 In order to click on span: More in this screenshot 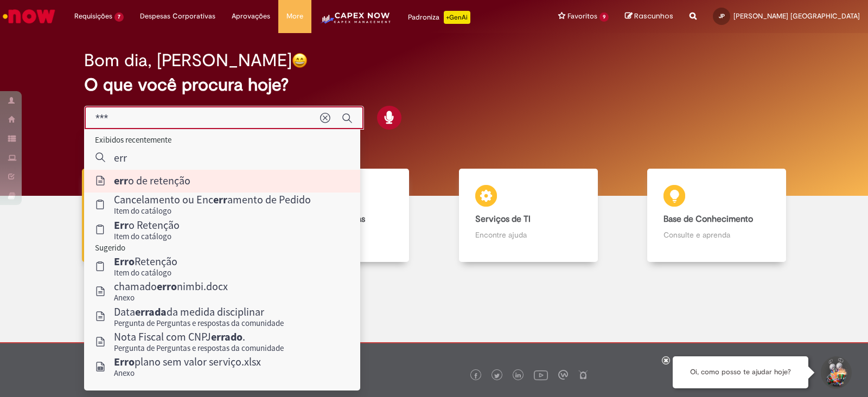, I will do `click(295, 16)`.